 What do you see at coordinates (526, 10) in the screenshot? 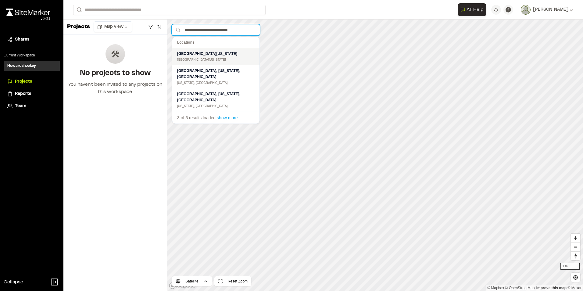
I see `img: User` at bounding box center [526, 10].